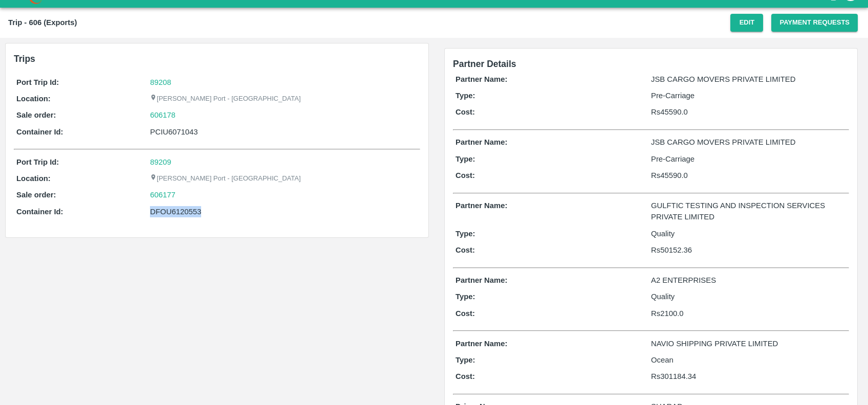 The width and height of the screenshot is (868, 405). I want to click on button: Edit, so click(746, 22).